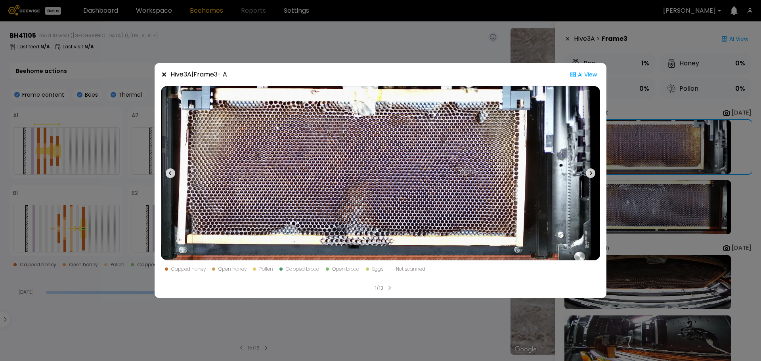 The image size is (761, 361). I want to click on div: 1/13, so click(379, 288).